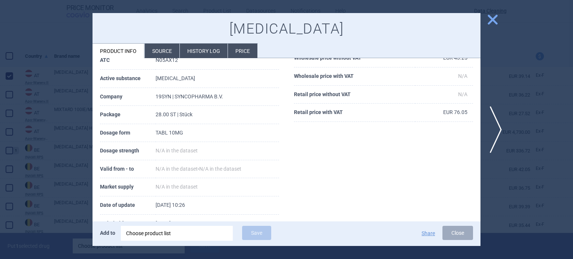 The width and height of the screenshot is (573, 259). What do you see at coordinates (257, 233) in the screenshot?
I see `button: Save` at bounding box center [257, 233].